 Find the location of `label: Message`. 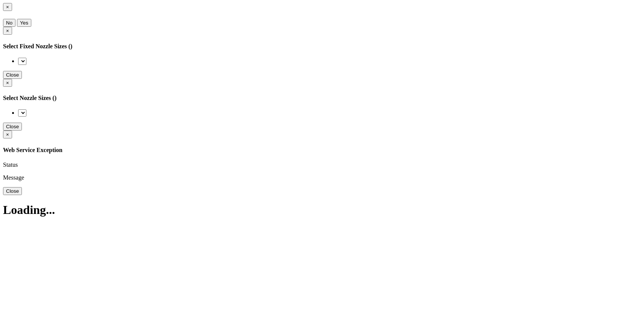

label: Message is located at coordinates (14, 177).